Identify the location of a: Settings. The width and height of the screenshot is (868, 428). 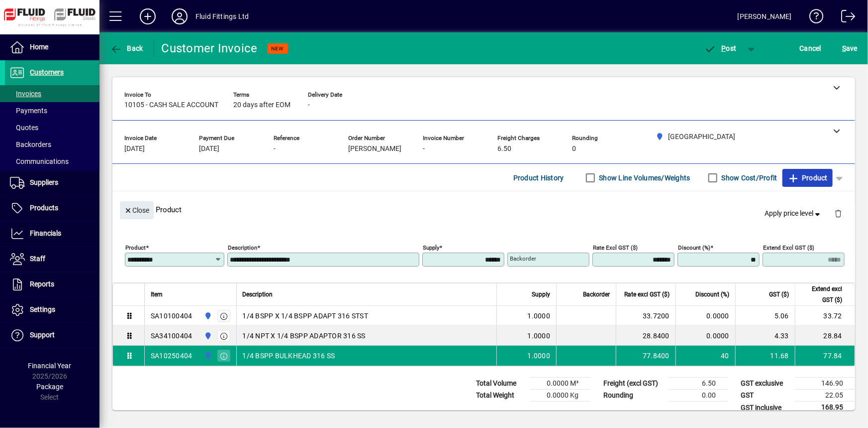
(52, 310).